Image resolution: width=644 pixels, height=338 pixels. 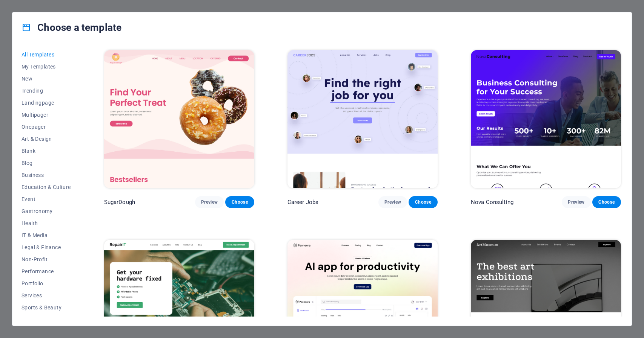 What do you see at coordinates (46, 103) in the screenshot?
I see `span: Landingpage` at bounding box center [46, 103].